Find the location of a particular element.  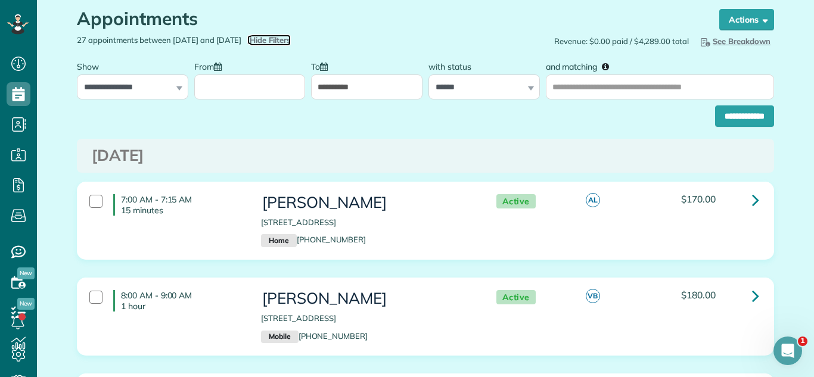

label: From is located at coordinates (211, 66).